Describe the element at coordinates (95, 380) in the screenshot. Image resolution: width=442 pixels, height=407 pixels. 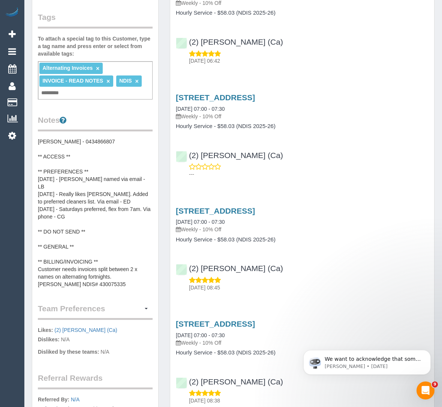
I see `legend: Referral Rewards` at that location.